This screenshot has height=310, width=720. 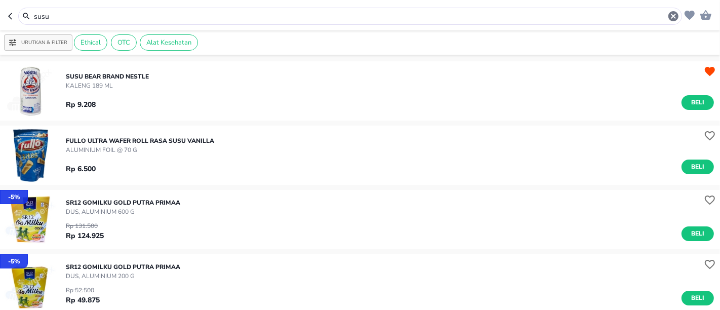 I want to click on span: OTC, so click(x=124, y=43).